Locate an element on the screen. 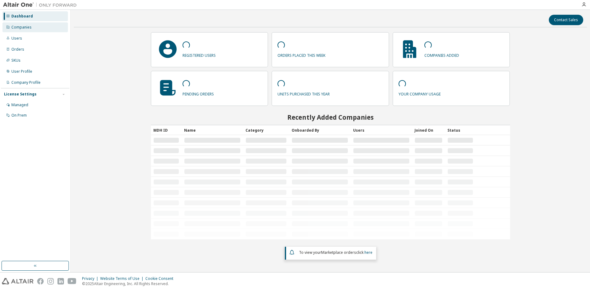 The image size is (590, 290). div: Companies is located at coordinates (22, 27).